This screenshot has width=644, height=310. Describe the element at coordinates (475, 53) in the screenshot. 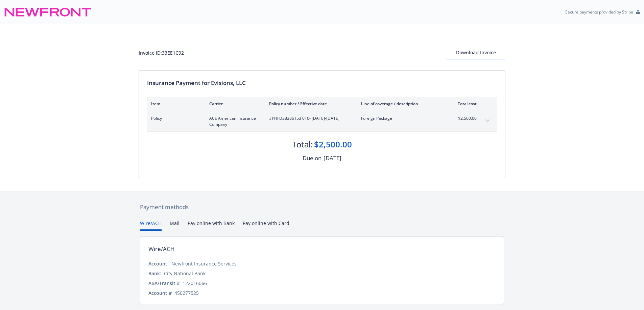

I see `div: Download Invoice` at that location.